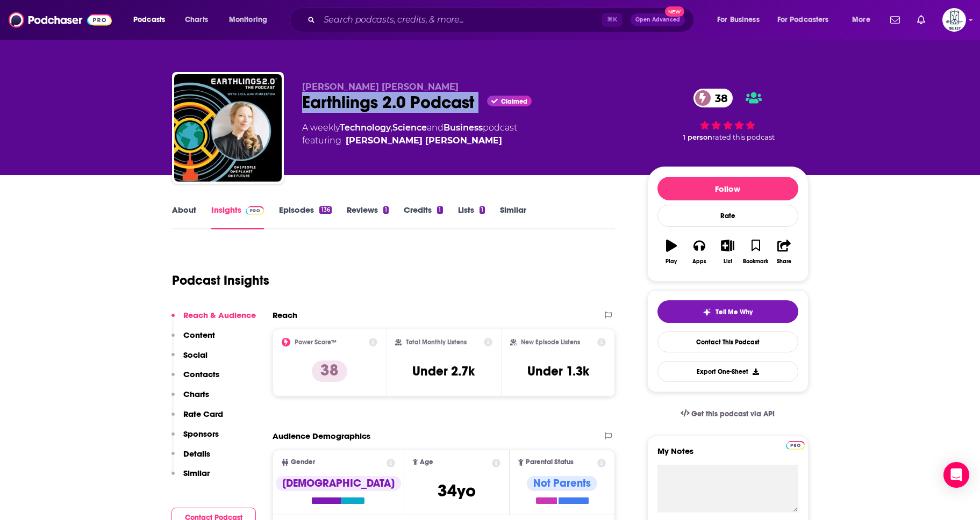 The width and height of the screenshot is (980, 520). What do you see at coordinates (562, 484) in the screenshot?
I see `div: Not Parents` at bounding box center [562, 484].